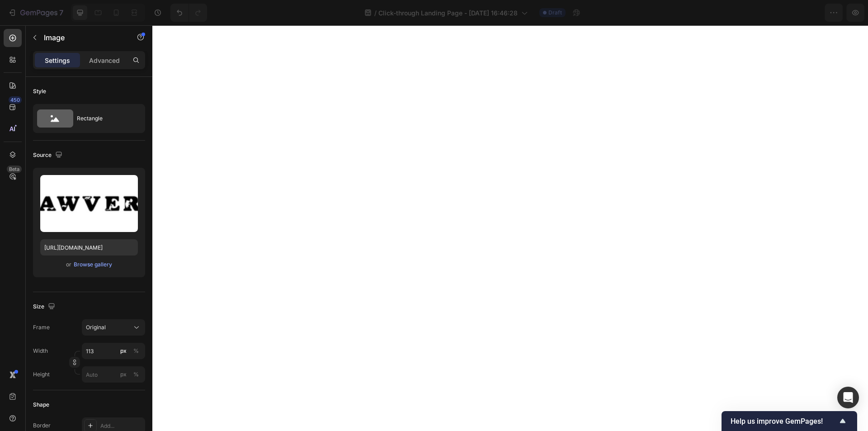  I want to click on span: Draft, so click(555, 13).